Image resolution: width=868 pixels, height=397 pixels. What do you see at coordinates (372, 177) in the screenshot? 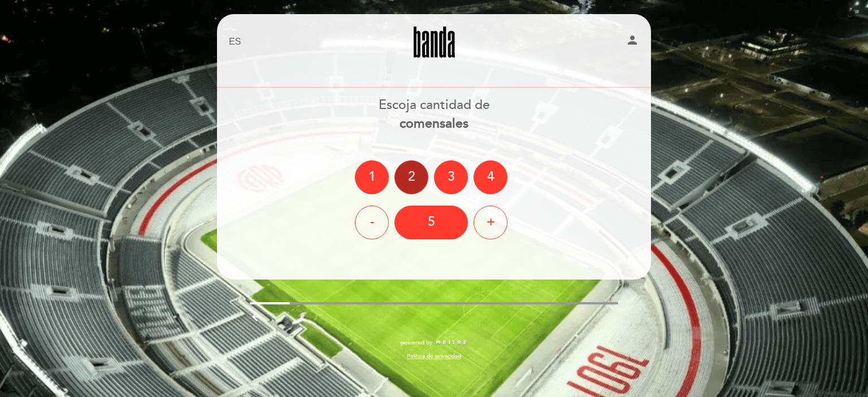
I see `div: 1` at bounding box center [372, 177].